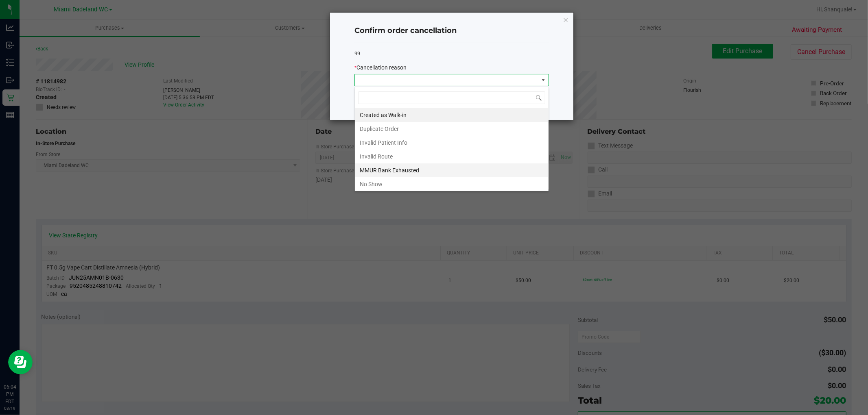 The width and height of the screenshot is (868, 415). Describe the element at coordinates (452, 143) in the screenshot. I see `li: Invalid Patient Info` at that location.